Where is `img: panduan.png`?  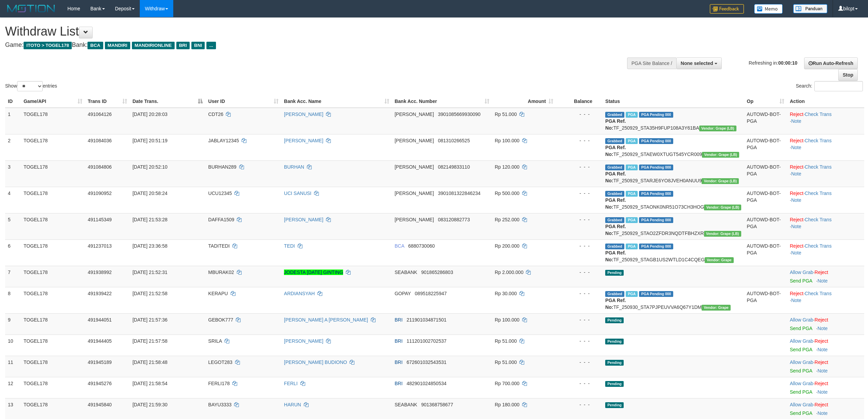
img: panduan.png is located at coordinates (811, 9).